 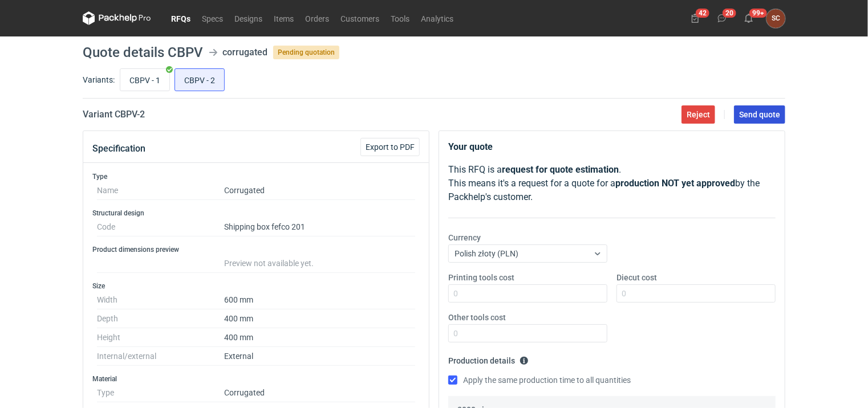 What do you see at coordinates (698, 115) in the screenshot?
I see `button: Reject` at bounding box center [698, 115].